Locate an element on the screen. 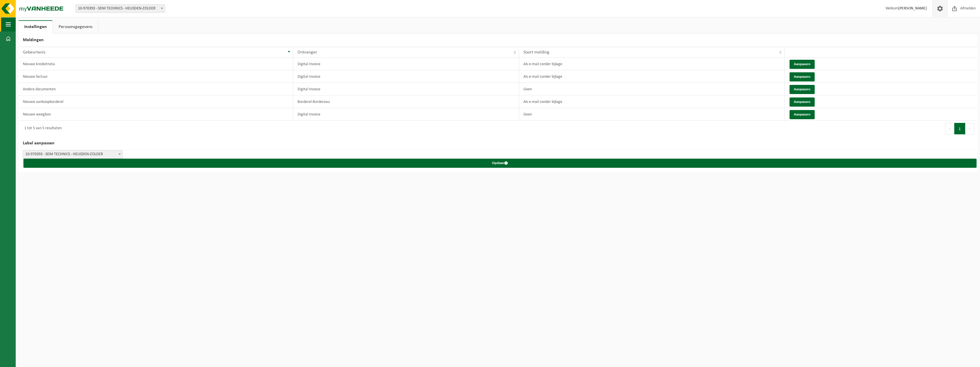 Image resolution: width=980 pixels, height=367 pixels. span: Ontvanger is located at coordinates (307, 52).